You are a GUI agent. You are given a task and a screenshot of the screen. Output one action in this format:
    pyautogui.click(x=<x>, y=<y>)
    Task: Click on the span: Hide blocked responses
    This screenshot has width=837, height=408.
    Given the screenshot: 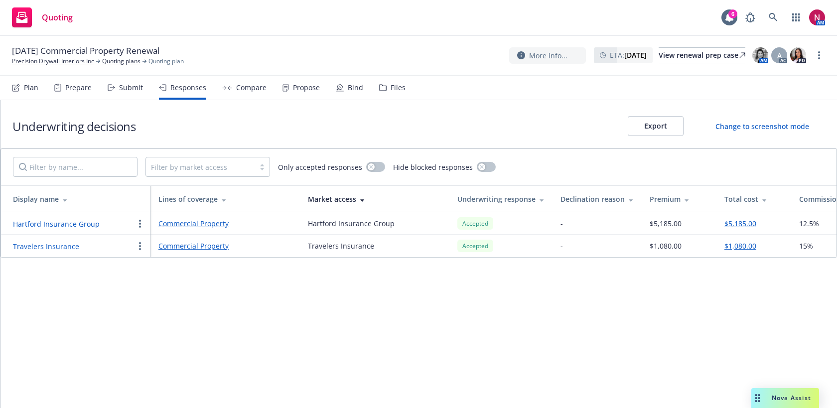 What is the action you would take?
    pyautogui.click(x=433, y=167)
    